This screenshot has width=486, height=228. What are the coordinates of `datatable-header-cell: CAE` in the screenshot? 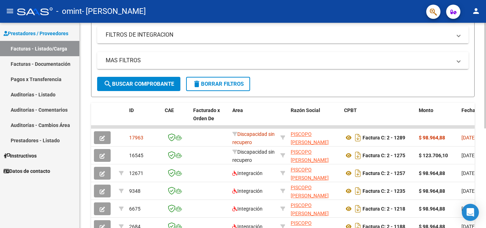 It's located at (176, 118).